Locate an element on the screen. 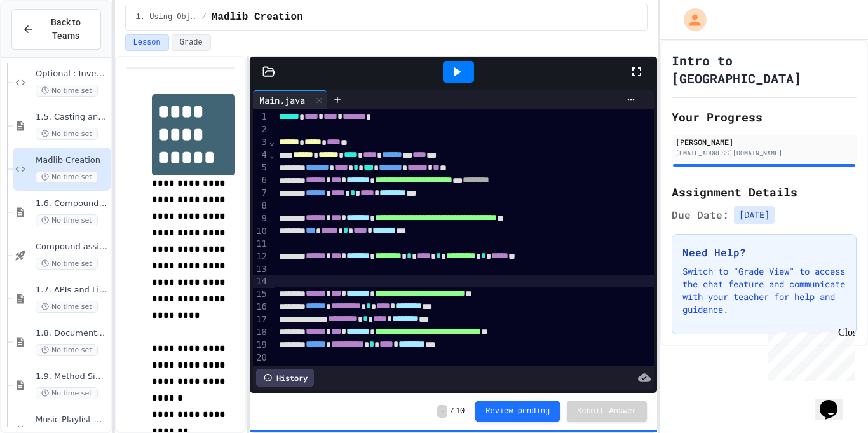 This screenshot has width=868, height=433. div: 9 is located at coordinates (261, 219).